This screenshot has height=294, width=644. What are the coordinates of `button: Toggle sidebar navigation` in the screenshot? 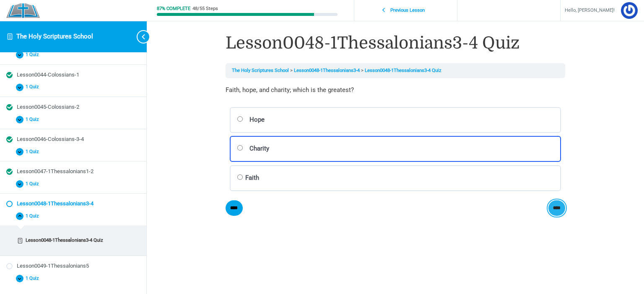 It's located at (138, 37).